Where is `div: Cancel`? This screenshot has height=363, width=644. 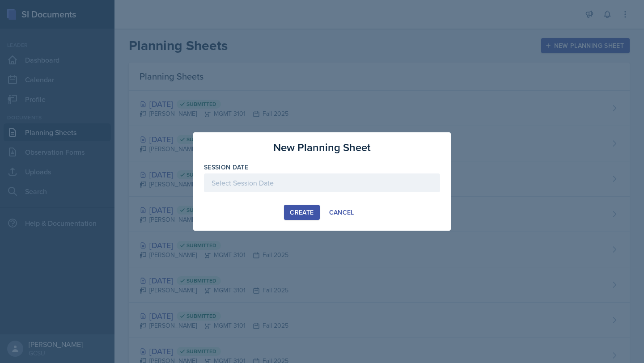 div: Cancel is located at coordinates (342, 212).